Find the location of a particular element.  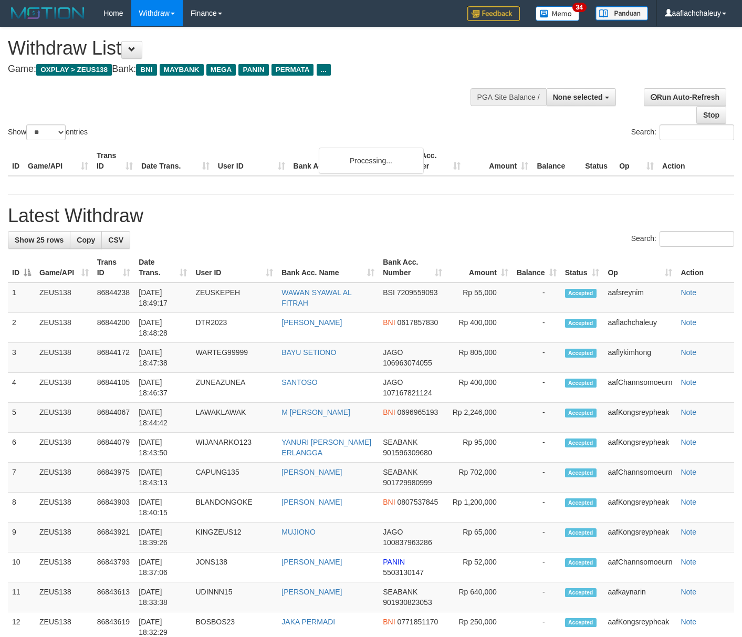

span: PERMATA is located at coordinates (293, 70).